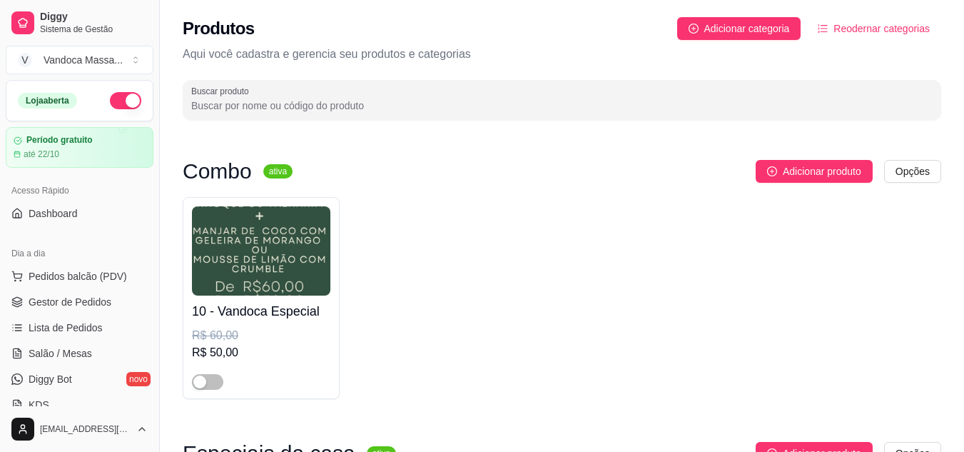 The height and width of the screenshot is (452, 964). What do you see at coordinates (79, 328) in the screenshot?
I see `a: Lista de Pedidos` at bounding box center [79, 328].